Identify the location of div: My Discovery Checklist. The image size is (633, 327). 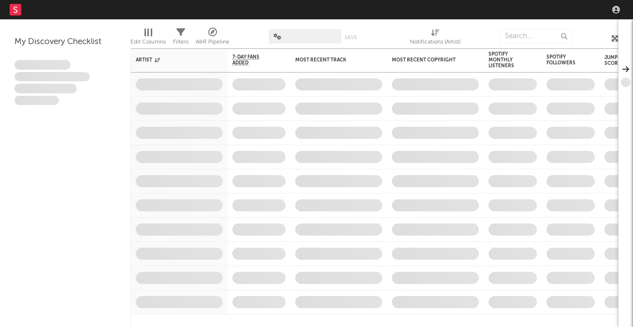
(65, 42).